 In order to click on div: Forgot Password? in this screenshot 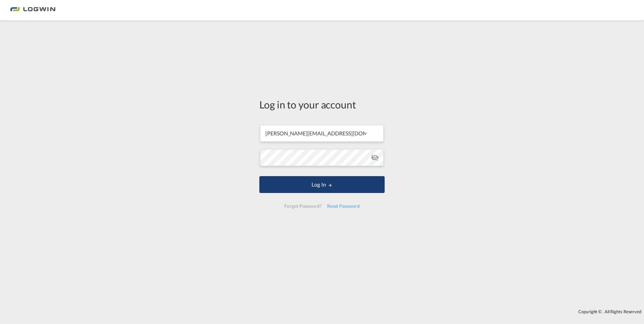, I will do `click(303, 206)`.